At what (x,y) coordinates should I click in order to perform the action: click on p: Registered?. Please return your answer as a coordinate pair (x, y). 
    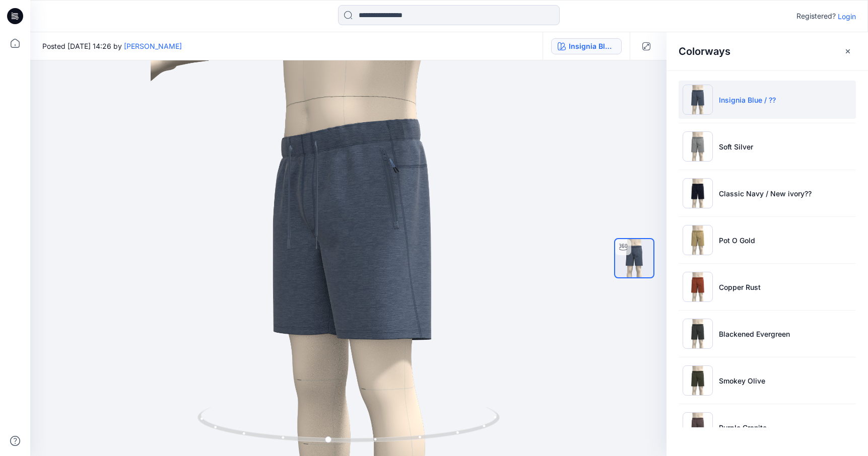
    Looking at the image, I should click on (816, 16).